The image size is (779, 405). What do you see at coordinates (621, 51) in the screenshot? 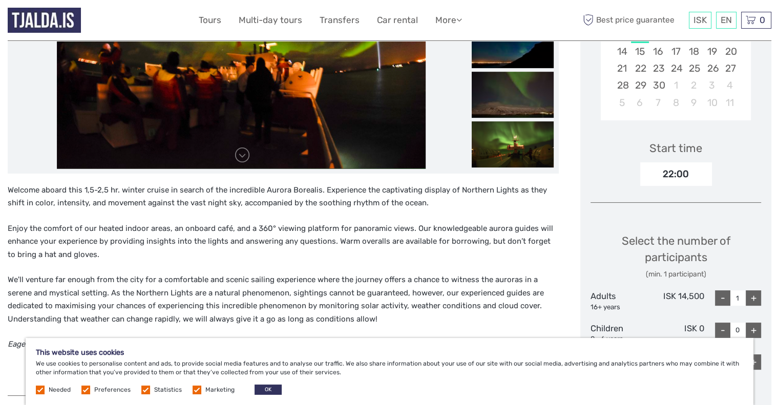
I see `div: Choose Sunday, September 14th, 2025` at bounding box center [621, 51].